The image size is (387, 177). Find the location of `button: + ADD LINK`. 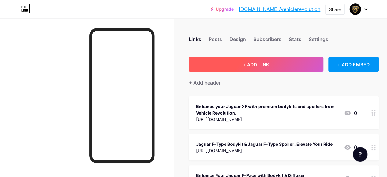

button: + ADD LINK is located at coordinates (256, 64).